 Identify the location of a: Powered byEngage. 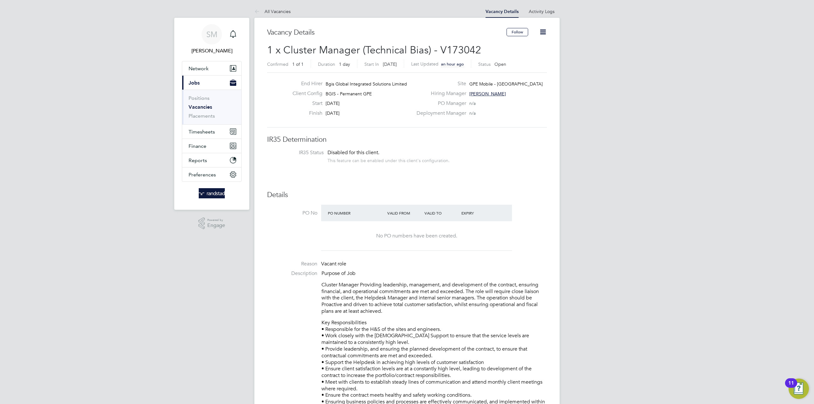
(212, 223).